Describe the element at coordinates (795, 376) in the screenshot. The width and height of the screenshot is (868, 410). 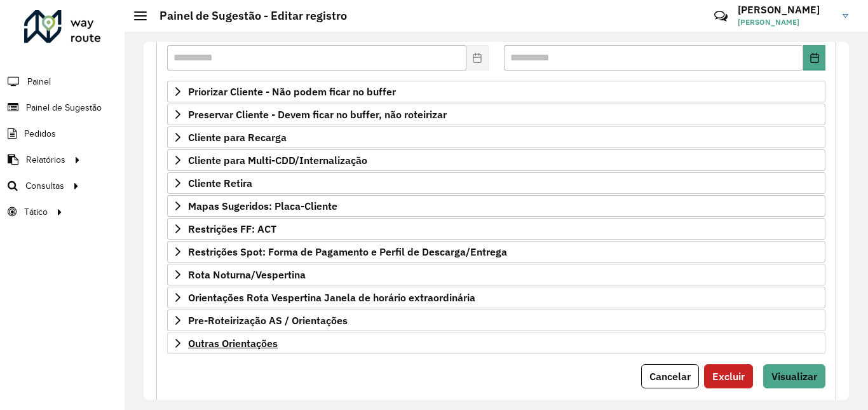
I see `button: Visualizar` at that location.